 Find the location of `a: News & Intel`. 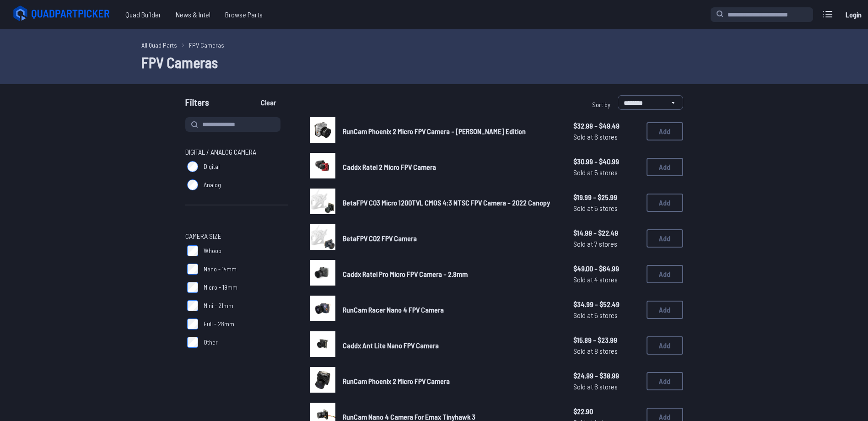

a: News & Intel is located at coordinates (193, 15).